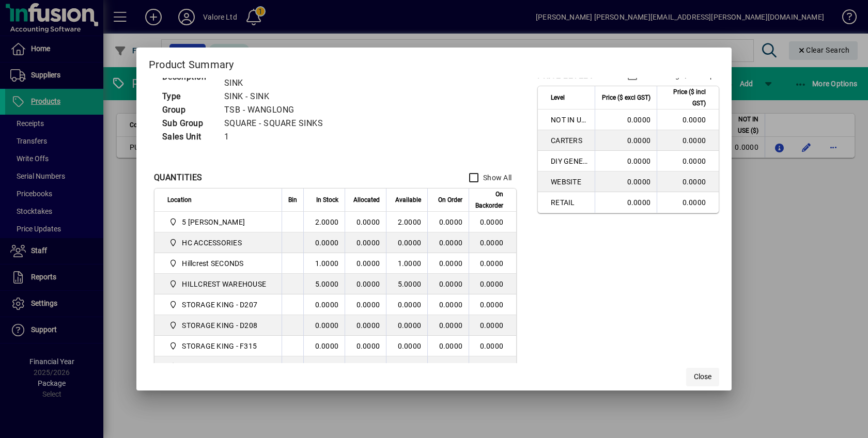 This screenshot has width=868, height=438. I want to click on span: Allocated, so click(366, 200).